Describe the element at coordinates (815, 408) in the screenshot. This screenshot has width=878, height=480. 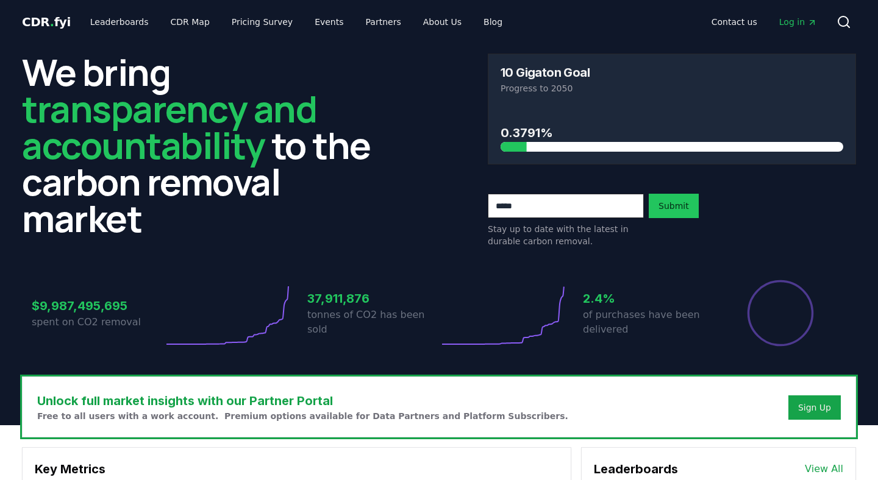
I see `div: Sign Up` at that location.